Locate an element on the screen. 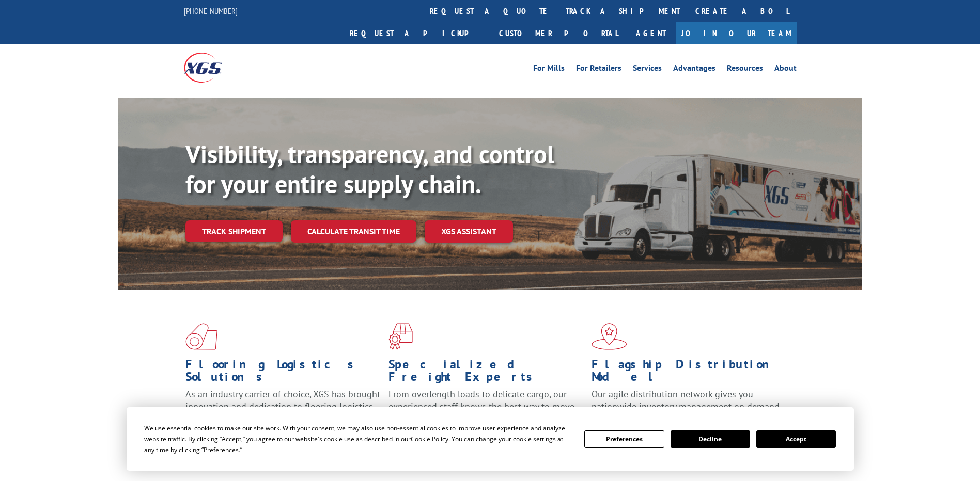 The image size is (980, 481). span: Cookie Policy is located at coordinates (429, 439).